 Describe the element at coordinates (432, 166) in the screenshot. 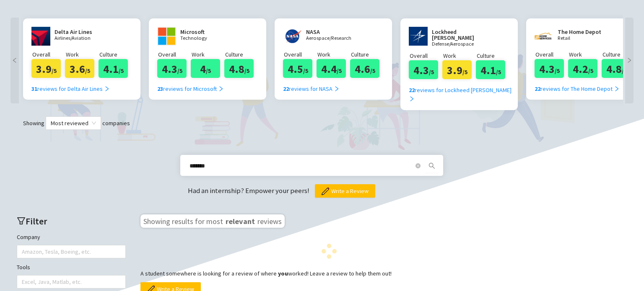

I see `button: search` at that location.